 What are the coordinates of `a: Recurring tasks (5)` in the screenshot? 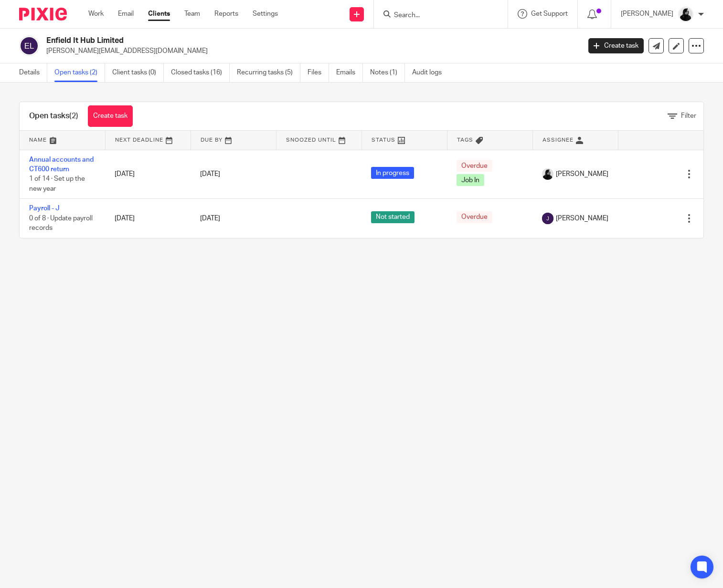 It's located at (268, 73).